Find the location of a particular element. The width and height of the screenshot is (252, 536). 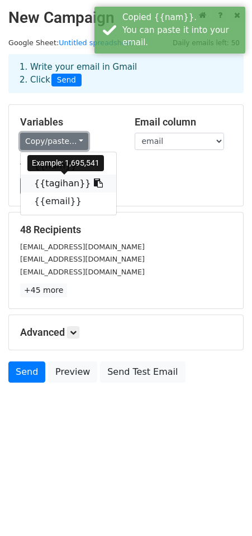

a: Send Test Email is located at coordinates (142, 372).